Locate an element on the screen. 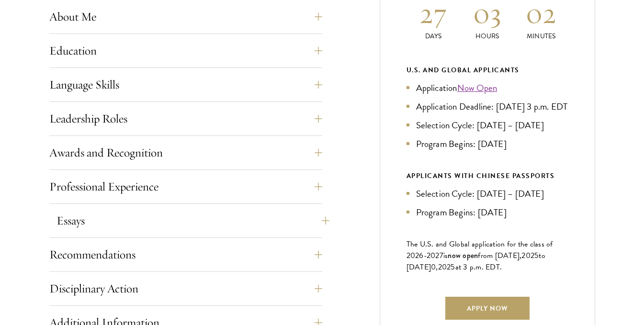 The height and width of the screenshot is (325, 644). span: now open is located at coordinates (463, 255).